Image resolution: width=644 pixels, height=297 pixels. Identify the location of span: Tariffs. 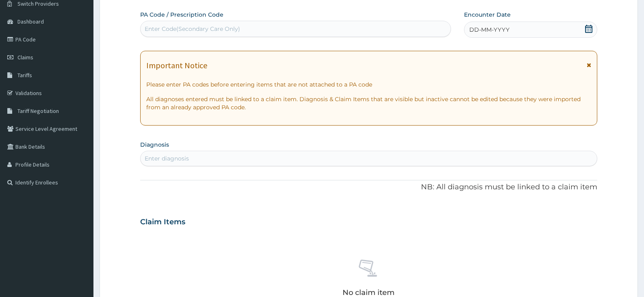
(25, 75).